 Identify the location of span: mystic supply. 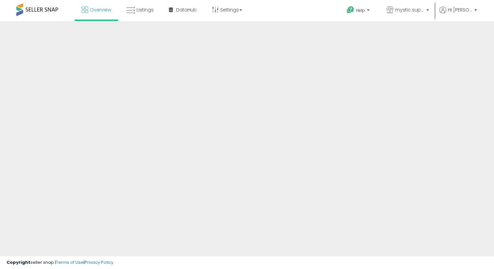
(410, 10).